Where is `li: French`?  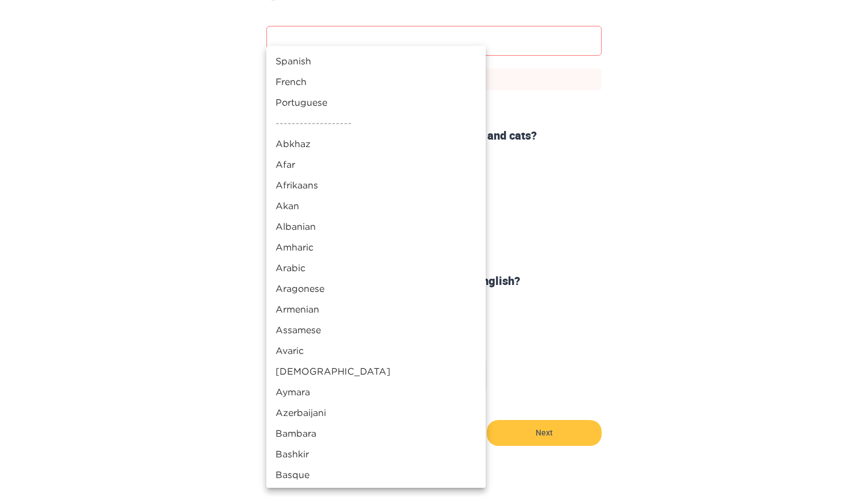 li: French is located at coordinates (376, 81).